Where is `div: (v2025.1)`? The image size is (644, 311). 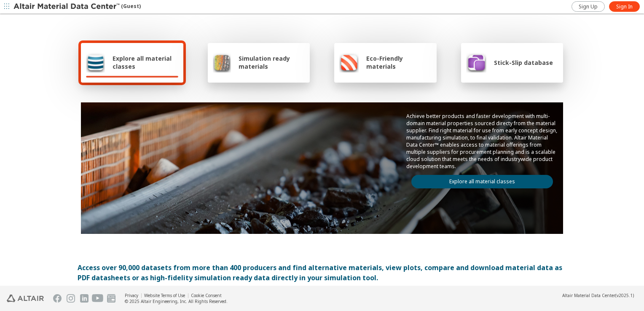 div: (v2025.1) is located at coordinates (599, 295).